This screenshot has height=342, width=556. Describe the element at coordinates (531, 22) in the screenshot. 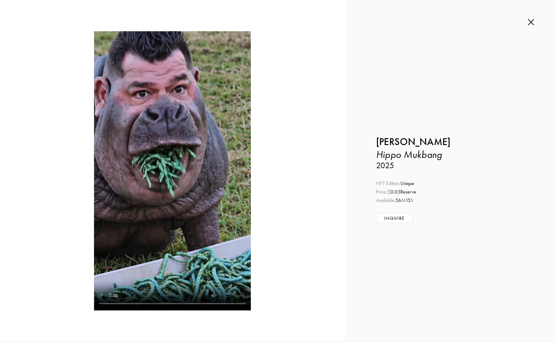

I see `img: cross.b43b024a.svg` at that location.